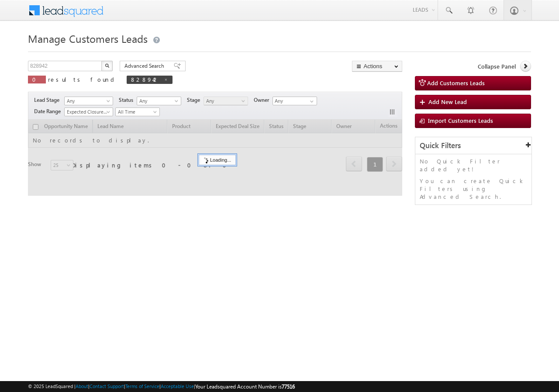 The width and height of the screenshot is (559, 392). I want to click on span: Advanced Search, so click(146, 66).